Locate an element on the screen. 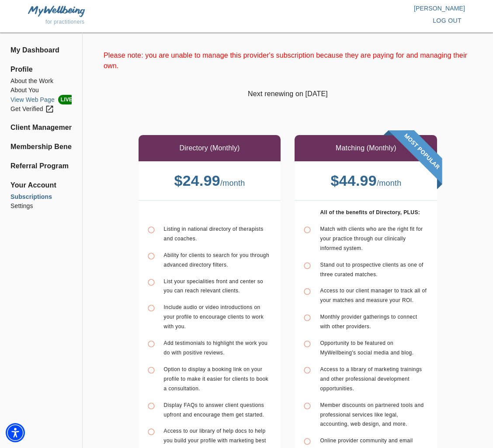 Image resolution: width=493 pixels, height=448 pixels. span: Ability for clients to search for you through advanced directory filters. is located at coordinates (216, 260).